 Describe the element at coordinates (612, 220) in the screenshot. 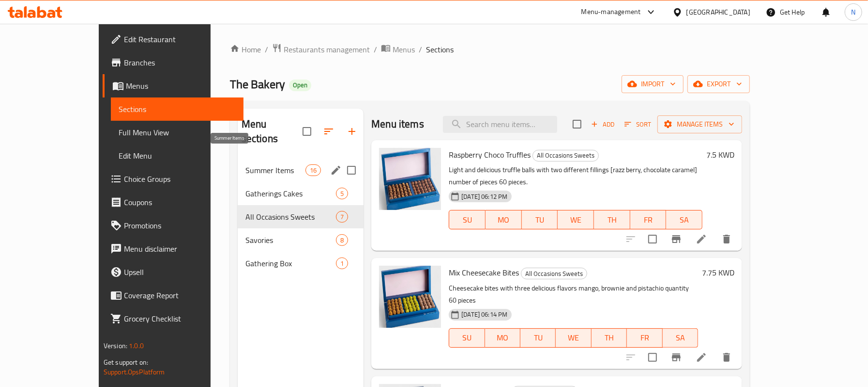

I see `button: TH` at that location.